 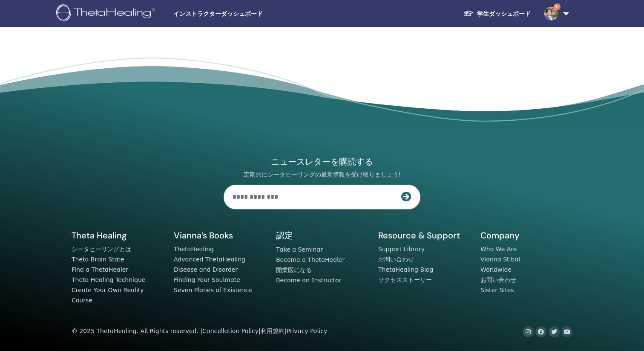 I want to click on h5: Theta Healing, so click(x=117, y=236).